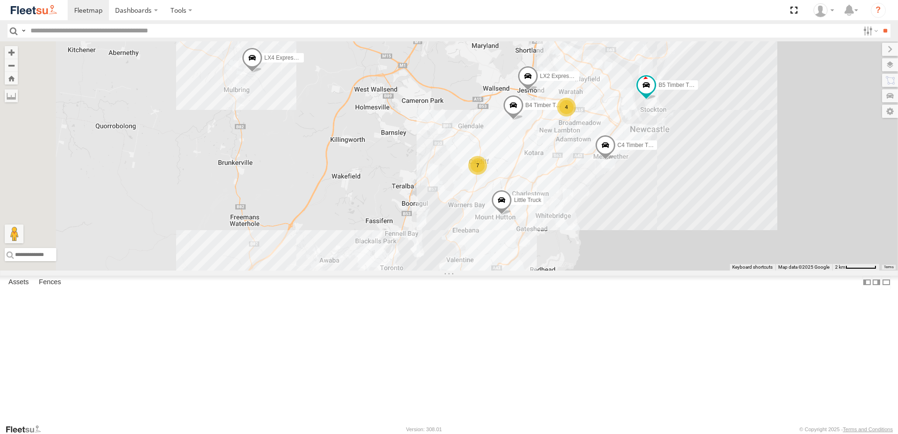  I want to click on div: © Copyright 2025 -, so click(846, 429).